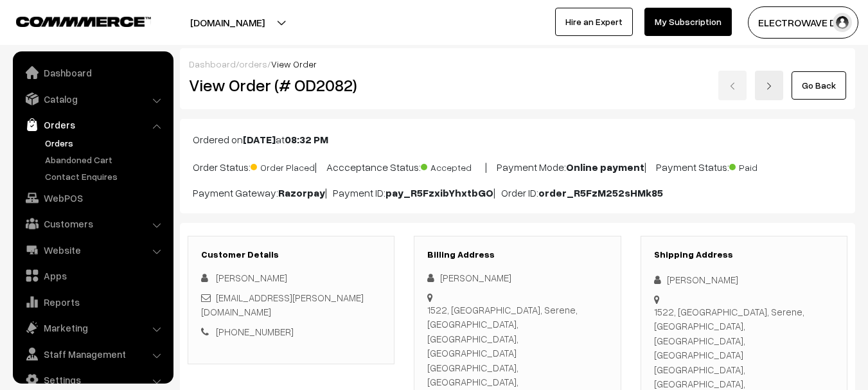 The image size is (868, 390). I want to click on img: right-arrow.png, so click(769, 86).